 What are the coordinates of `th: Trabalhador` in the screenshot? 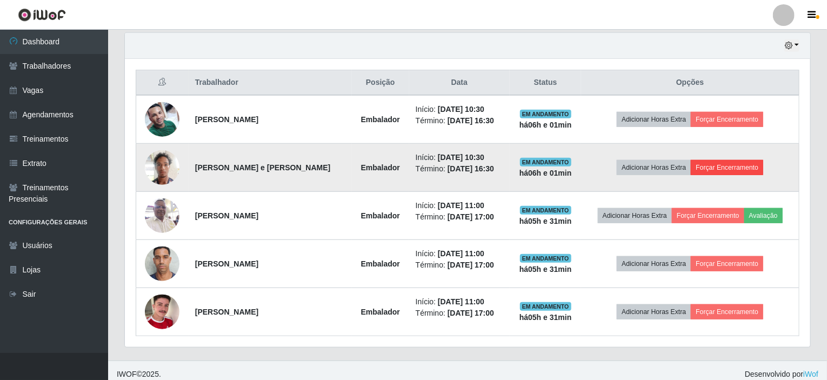 It's located at (270, 83).